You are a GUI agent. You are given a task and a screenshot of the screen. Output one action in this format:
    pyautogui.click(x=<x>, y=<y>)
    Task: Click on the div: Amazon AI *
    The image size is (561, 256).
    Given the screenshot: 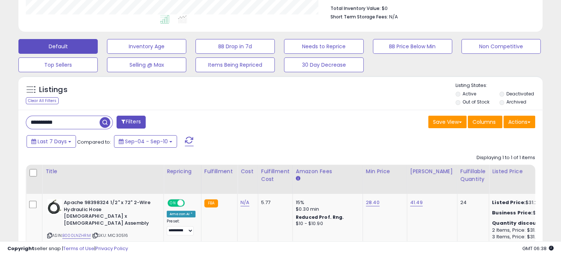 What is the action you would take?
    pyautogui.click(x=181, y=214)
    